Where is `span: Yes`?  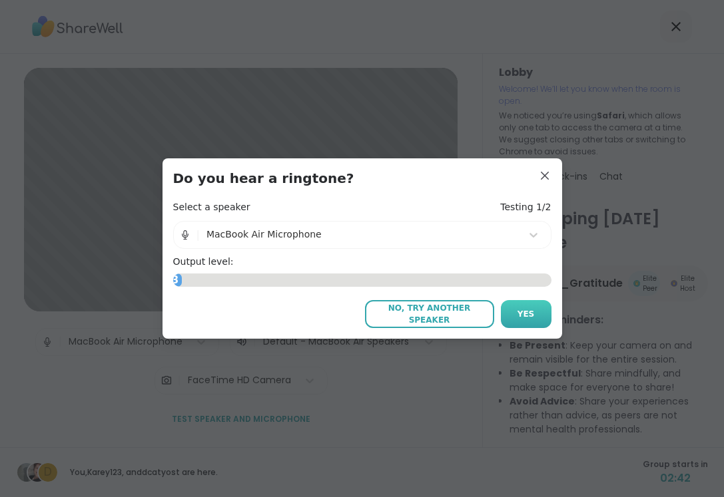
span: Yes is located at coordinates (526, 314).